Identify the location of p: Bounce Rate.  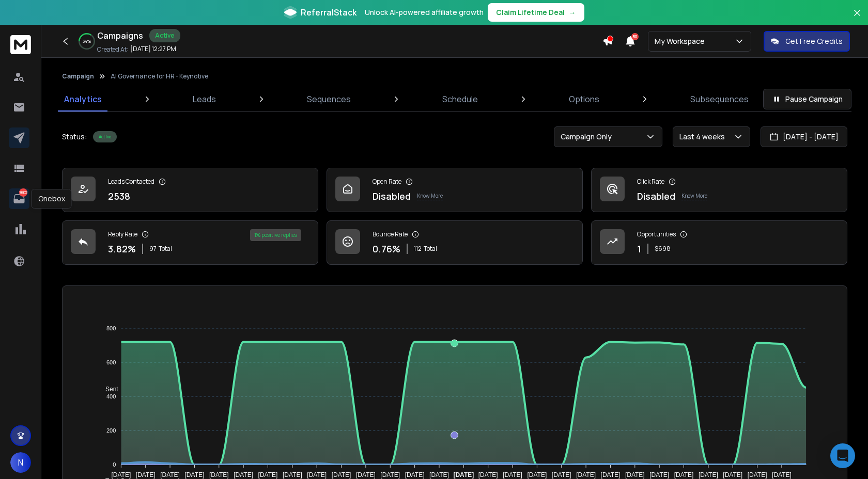
(390, 234).